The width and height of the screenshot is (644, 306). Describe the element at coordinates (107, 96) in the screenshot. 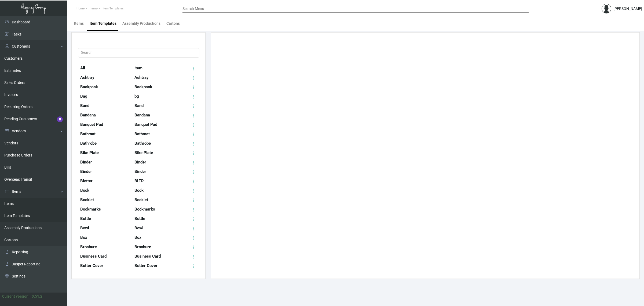

I see `div: Bag` at that location.